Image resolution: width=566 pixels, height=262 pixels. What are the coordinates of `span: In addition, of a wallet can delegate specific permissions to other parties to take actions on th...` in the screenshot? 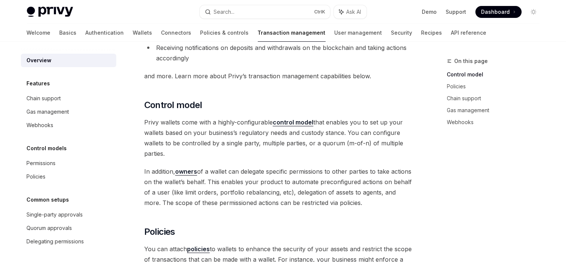 It's located at (278, 187).